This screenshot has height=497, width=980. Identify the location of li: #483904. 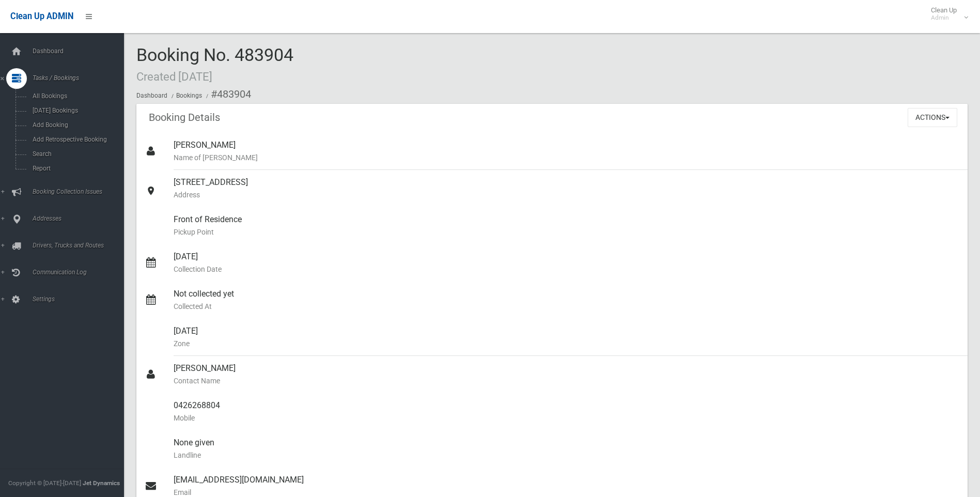
(227, 94).